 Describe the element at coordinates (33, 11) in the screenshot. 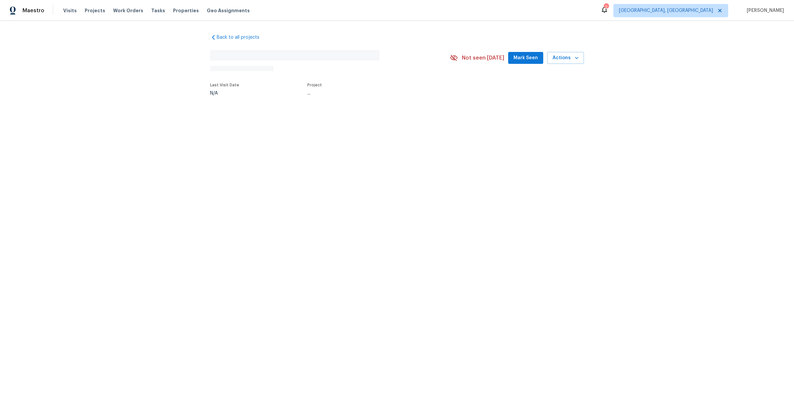

I see `span: Maestro` at that location.